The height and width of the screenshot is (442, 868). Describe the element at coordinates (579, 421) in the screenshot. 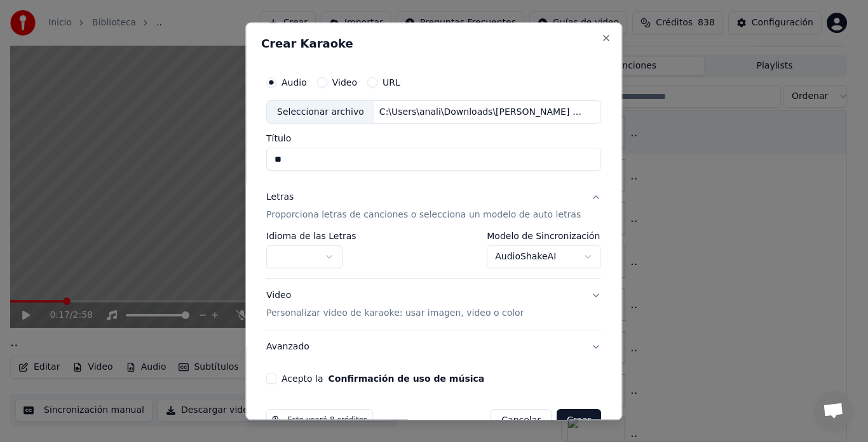

I see `button: Crear` at that location.